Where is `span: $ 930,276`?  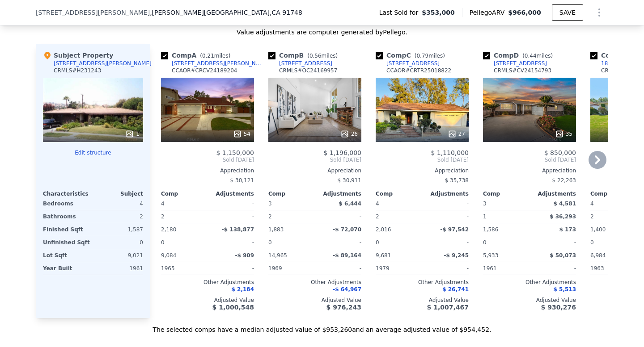
span: $ 930,276 is located at coordinates (559, 308).